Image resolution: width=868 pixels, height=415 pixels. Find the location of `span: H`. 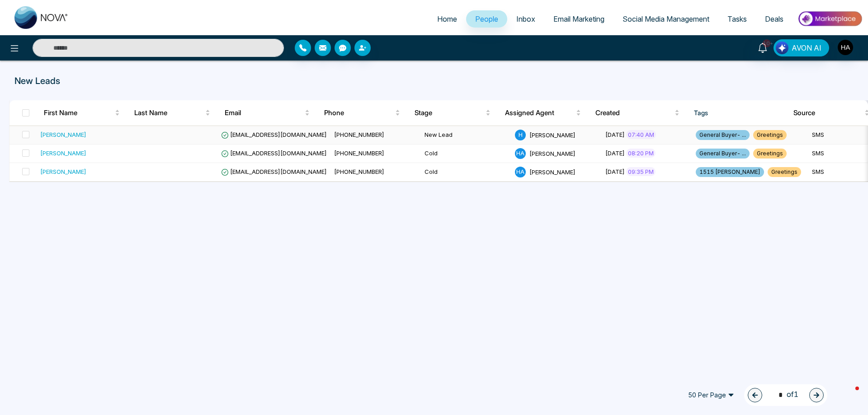

span: H is located at coordinates (520, 135).